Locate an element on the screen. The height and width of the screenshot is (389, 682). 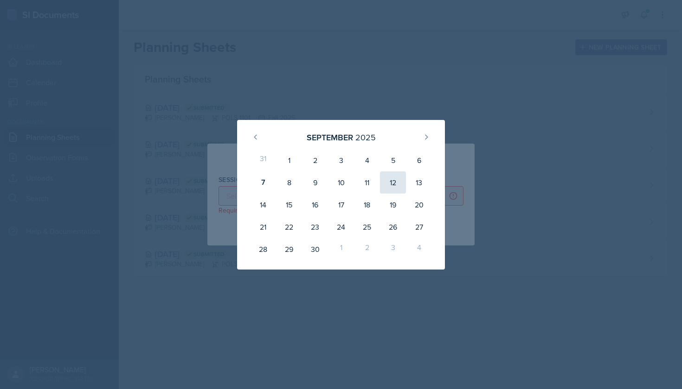
div: 15 is located at coordinates (289, 205).